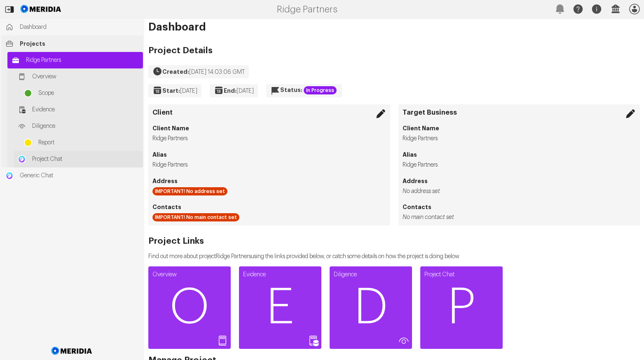  I want to click on a: Report, so click(81, 142).